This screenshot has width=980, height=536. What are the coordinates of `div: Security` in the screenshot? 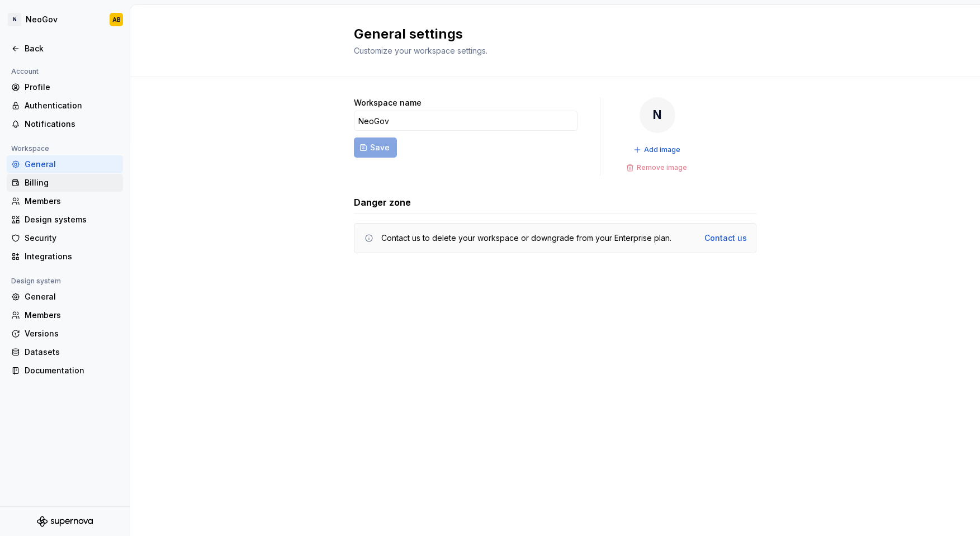 It's located at (72, 238).